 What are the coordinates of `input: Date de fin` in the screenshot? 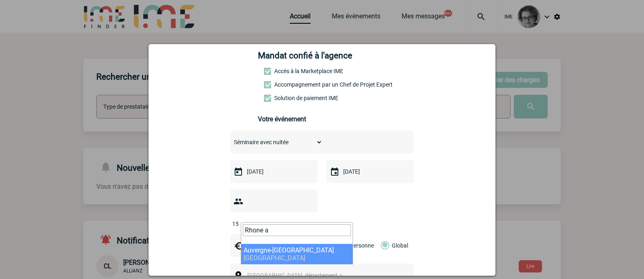 It's located at (369, 172).